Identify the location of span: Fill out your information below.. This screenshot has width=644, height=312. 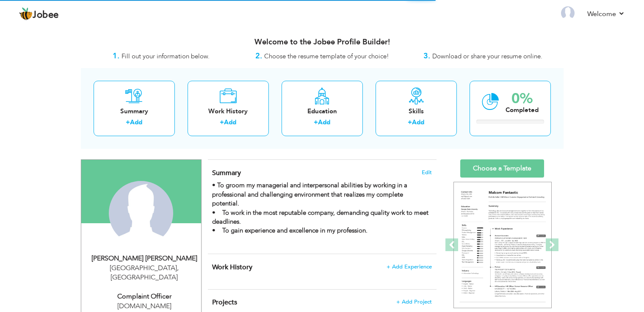
(166, 56).